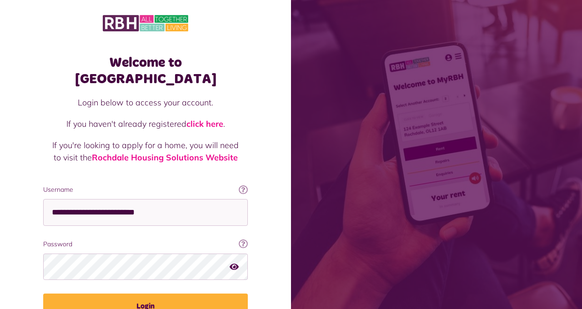 Image resolution: width=582 pixels, height=309 pixels. What do you see at coordinates (146, 190) in the screenshot?
I see `label: Username` at bounding box center [146, 190].